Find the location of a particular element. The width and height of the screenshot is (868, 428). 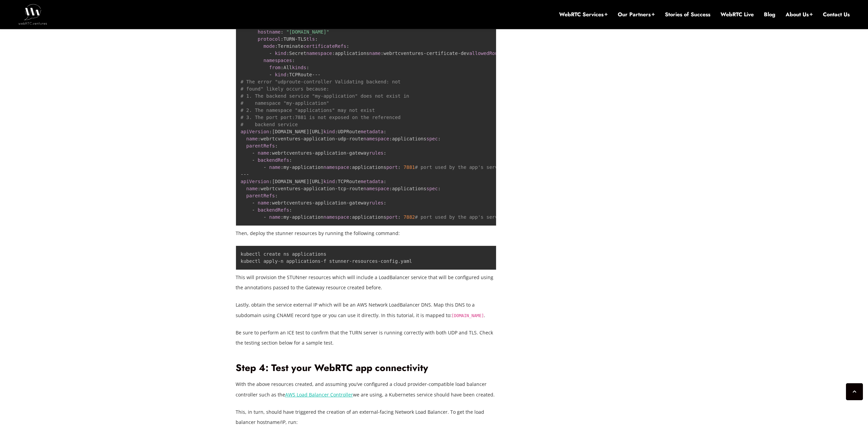

span: from is located at coordinates (275, 68).